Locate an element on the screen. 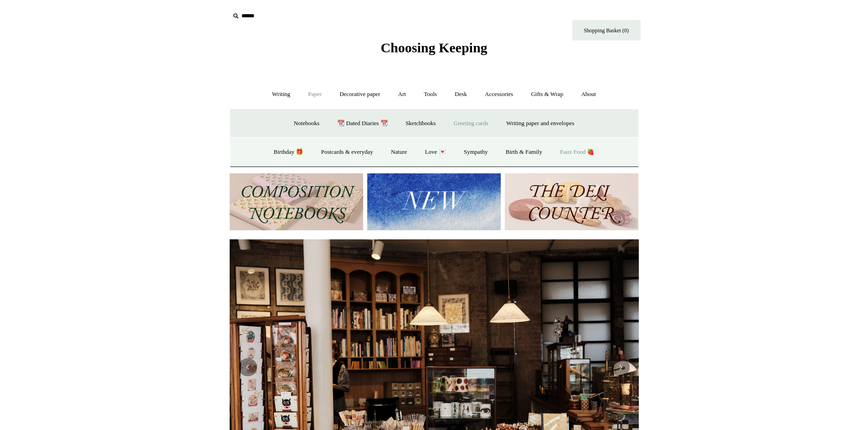 This screenshot has width=868, height=430. a: Shopping Basket (0) is located at coordinates (606, 30).